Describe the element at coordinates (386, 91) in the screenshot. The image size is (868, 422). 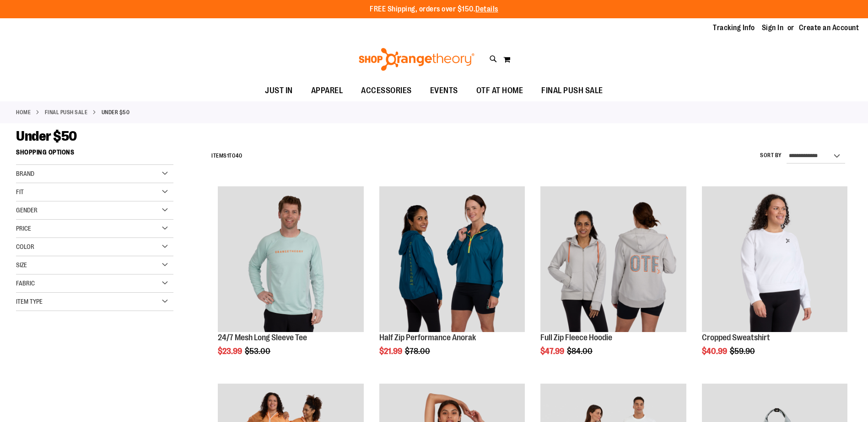
I see `a: ACCESSORIES` at that location.